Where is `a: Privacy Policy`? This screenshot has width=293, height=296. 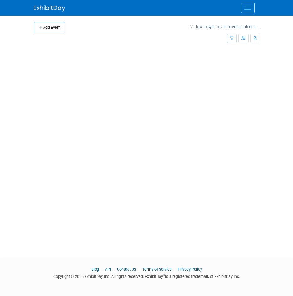 a: Privacy Policy is located at coordinates (190, 269).